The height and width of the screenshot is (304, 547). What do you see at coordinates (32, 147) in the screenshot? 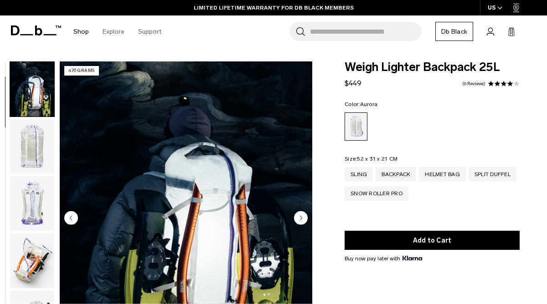
I see `button: Weigh_Lighter_Backpack_25L_2.png` at bounding box center [32, 147].